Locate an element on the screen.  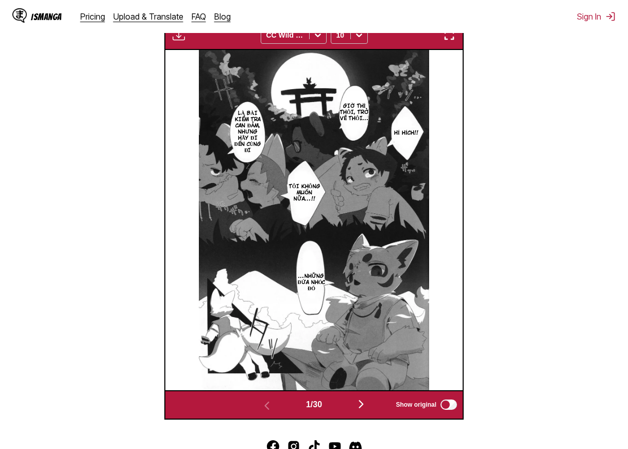
a: IsManga LogoIsManga is located at coordinates (46, 16).